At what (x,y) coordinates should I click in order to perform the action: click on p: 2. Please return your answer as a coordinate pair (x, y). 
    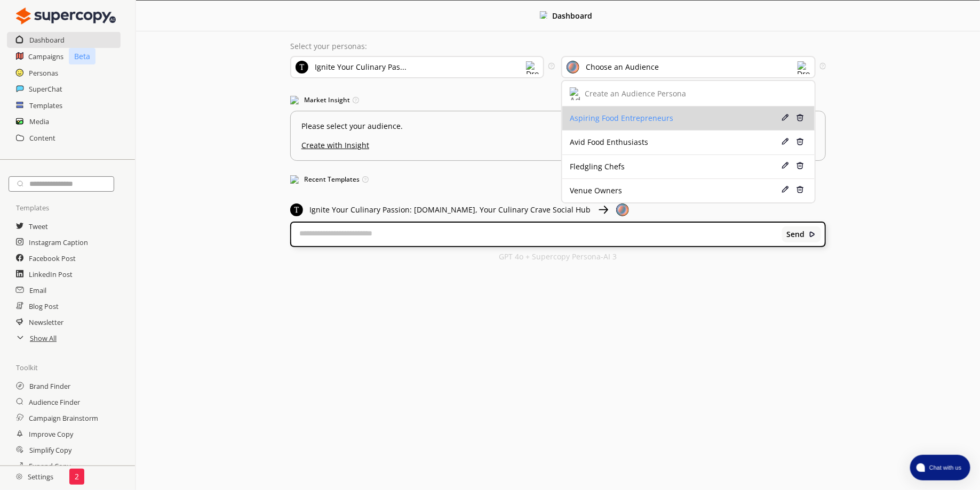
    Looking at the image, I should click on (77, 477).